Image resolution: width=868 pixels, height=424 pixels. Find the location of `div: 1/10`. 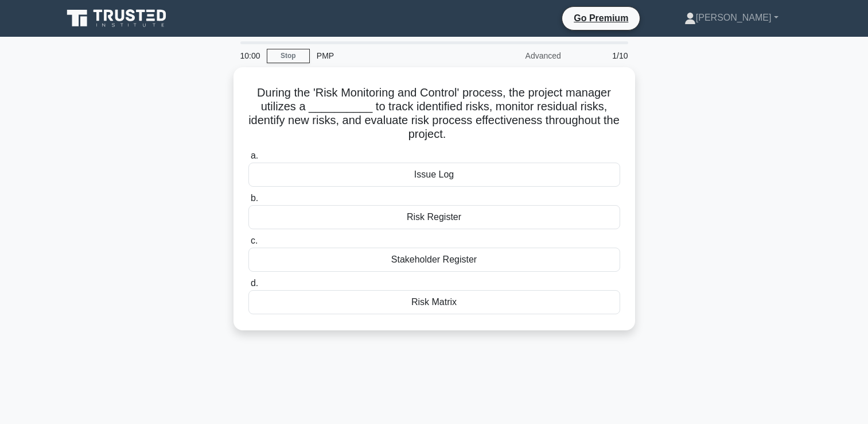

div: 1/10 is located at coordinates (602, 56).